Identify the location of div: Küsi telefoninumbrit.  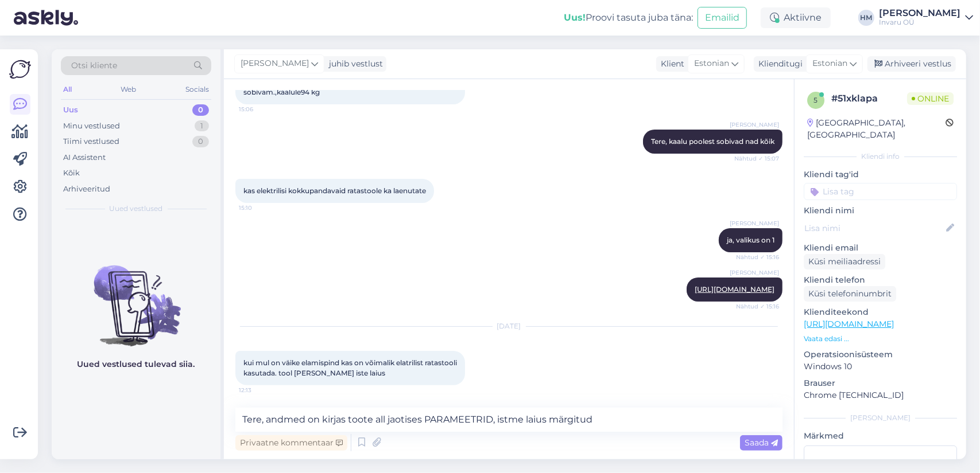
(850, 293).